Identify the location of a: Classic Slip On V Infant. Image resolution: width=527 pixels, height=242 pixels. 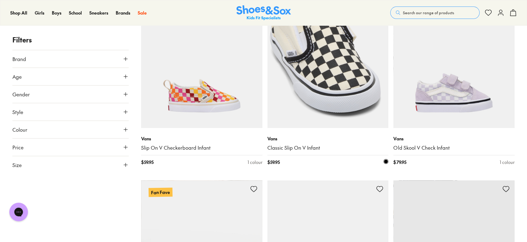
(328, 148).